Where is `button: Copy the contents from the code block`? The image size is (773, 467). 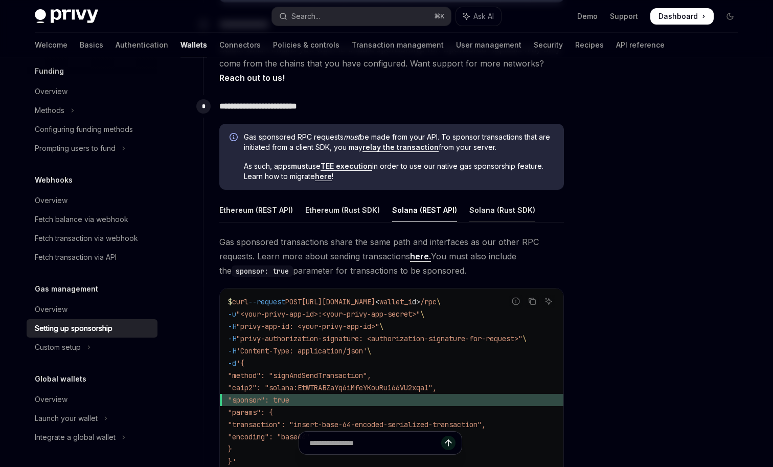
button: Copy the contents from the code block is located at coordinates (532, 301).